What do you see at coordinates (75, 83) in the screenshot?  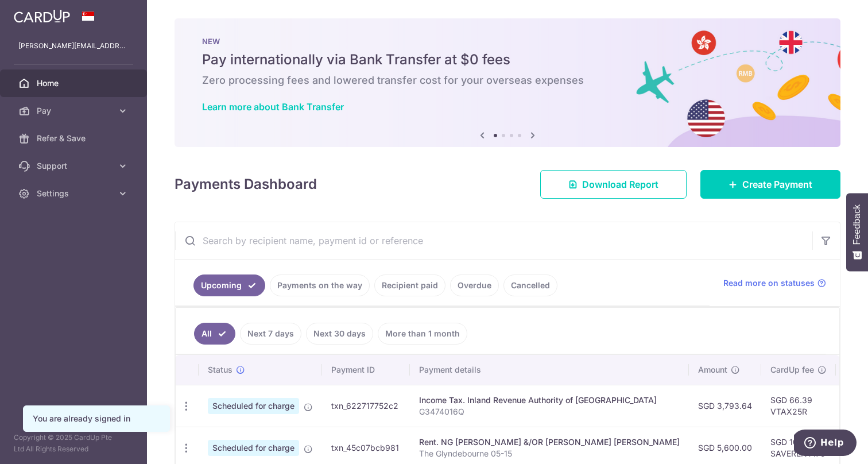 I see `span: Home` at bounding box center [75, 83].